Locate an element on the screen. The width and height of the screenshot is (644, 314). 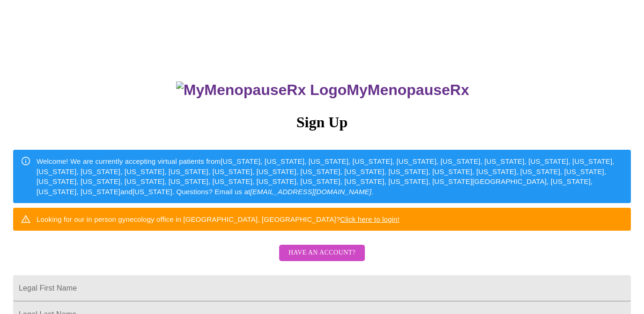
button: Have an account? is located at coordinates (322, 253).